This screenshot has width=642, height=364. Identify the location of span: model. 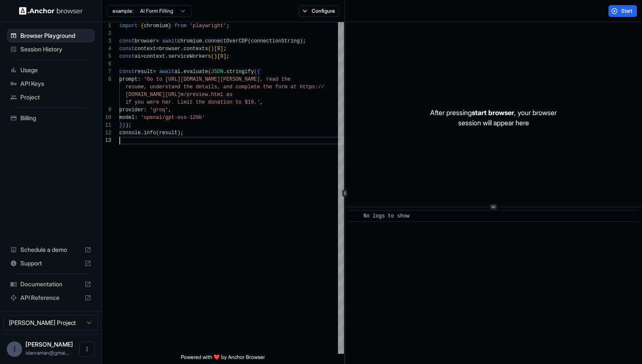
(127, 118).